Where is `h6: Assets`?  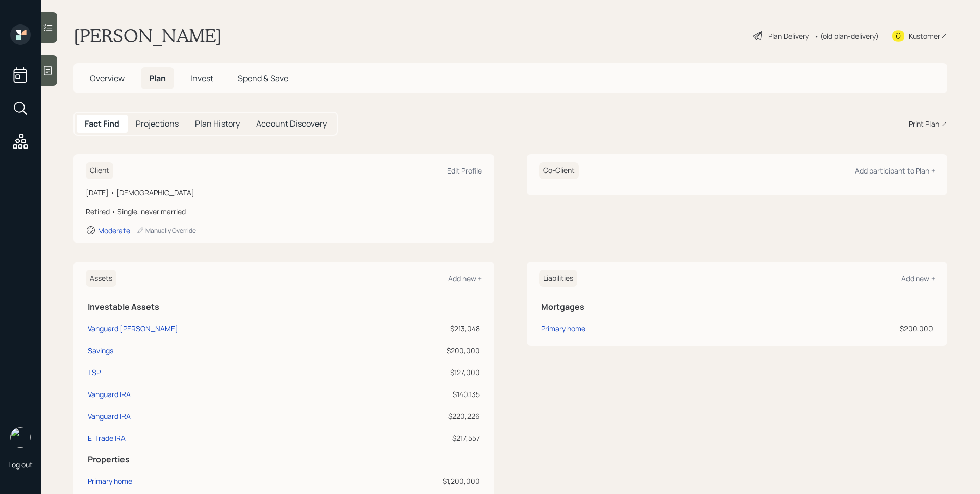
h6: Assets is located at coordinates (101, 278).